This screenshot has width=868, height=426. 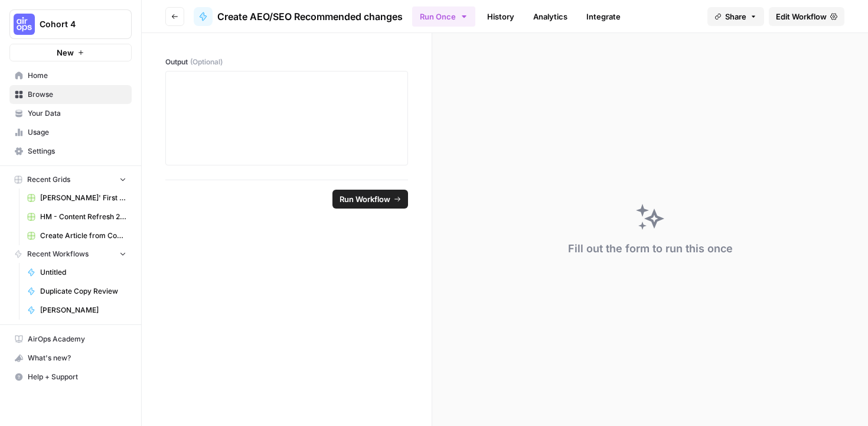 What do you see at coordinates (58, 254) in the screenshot?
I see `span: Recent Workflows` at bounding box center [58, 254].